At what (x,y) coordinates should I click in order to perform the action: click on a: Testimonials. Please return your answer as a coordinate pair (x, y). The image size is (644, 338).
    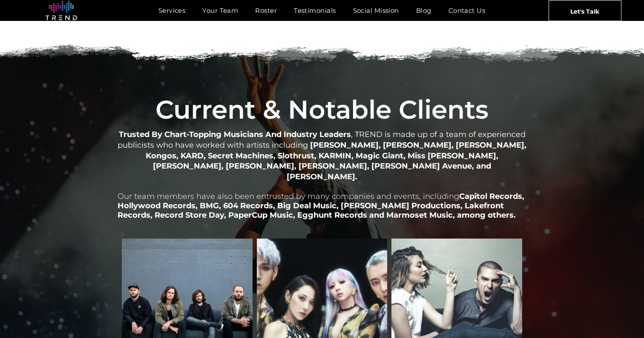
    Looking at the image, I should click on (315, 10).